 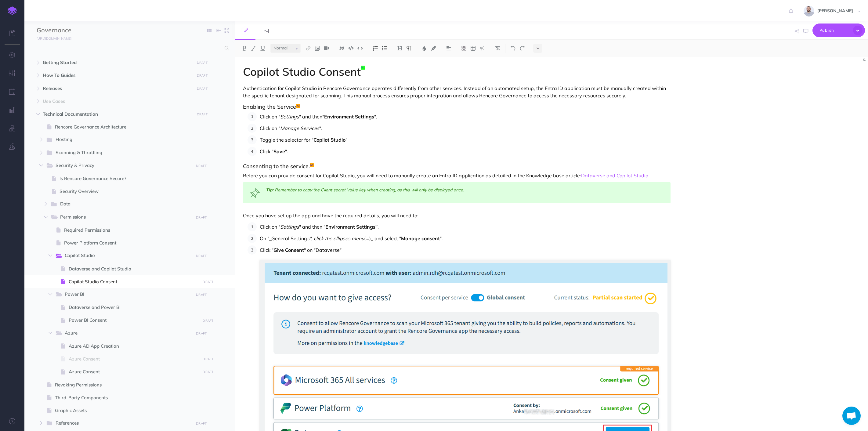 What do you see at coordinates (134, 269) in the screenshot?
I see `span: Dataverse and Copilot Studio` at bounding box center [134, 269].